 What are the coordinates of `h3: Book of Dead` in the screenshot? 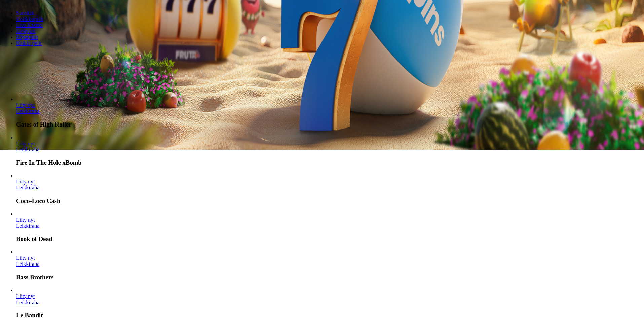 It's located at (329, 239).